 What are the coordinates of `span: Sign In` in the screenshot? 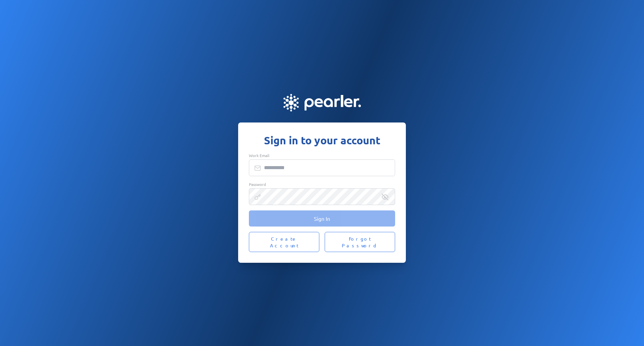 It's located at (322, 218).